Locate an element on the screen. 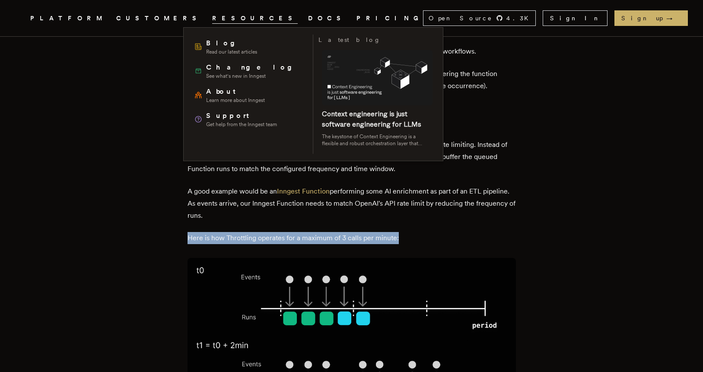 The height and width of the screenshot is (372, 703). a: PRICING is located at coordinates (390, 18).